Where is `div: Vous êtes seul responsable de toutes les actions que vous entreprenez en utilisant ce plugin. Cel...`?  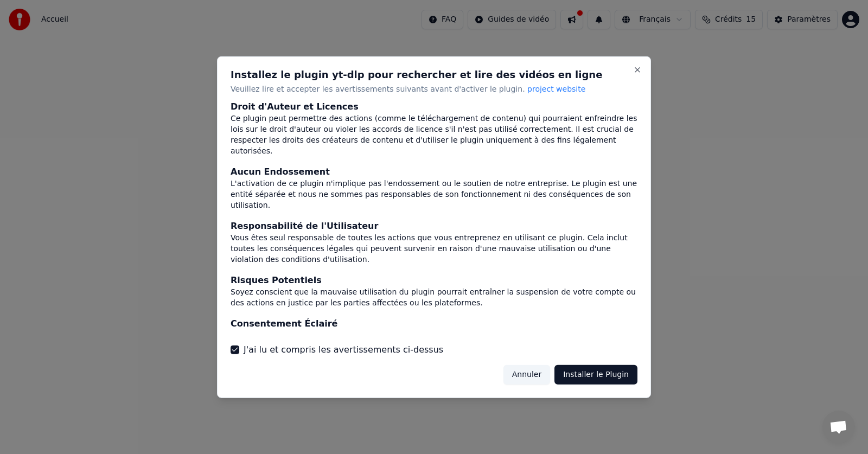 div: Vous êtes seul responsable de toutes les actions que vous entreprenez en utilisant ce plugin. Cel... is located at coordinates (434, 249).